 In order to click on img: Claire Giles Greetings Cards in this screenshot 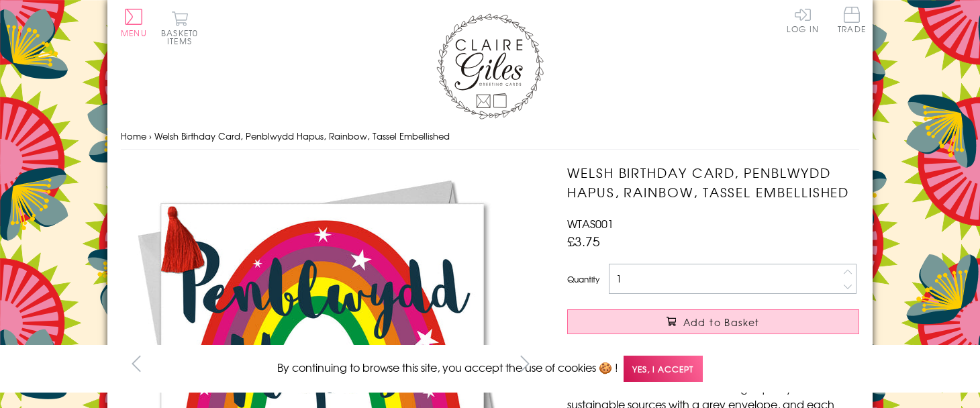, I will do `click(490, 66)`.